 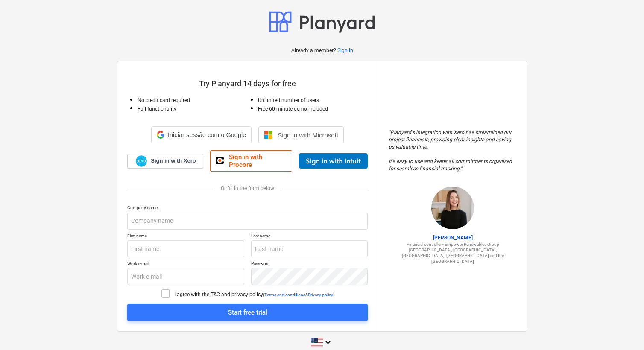 I want to click on a: Sign in with Xero, so click(x=165, y=161).